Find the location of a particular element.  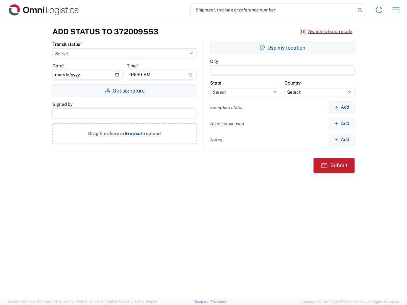

label: Time is located at coordinates (133, 66).